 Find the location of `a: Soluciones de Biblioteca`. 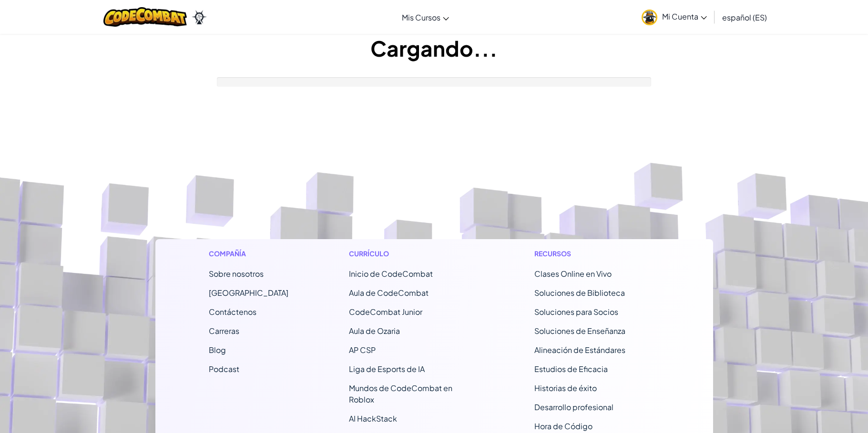

a: Soluciones de Biblioteca is located at coordinates (580, 293).